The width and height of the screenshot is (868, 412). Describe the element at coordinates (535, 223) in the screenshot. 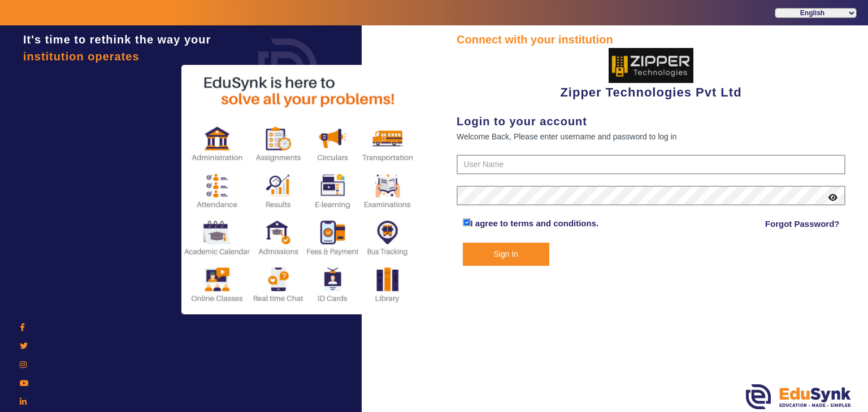

I see `a: I agree to terms and conditions.` at that location.